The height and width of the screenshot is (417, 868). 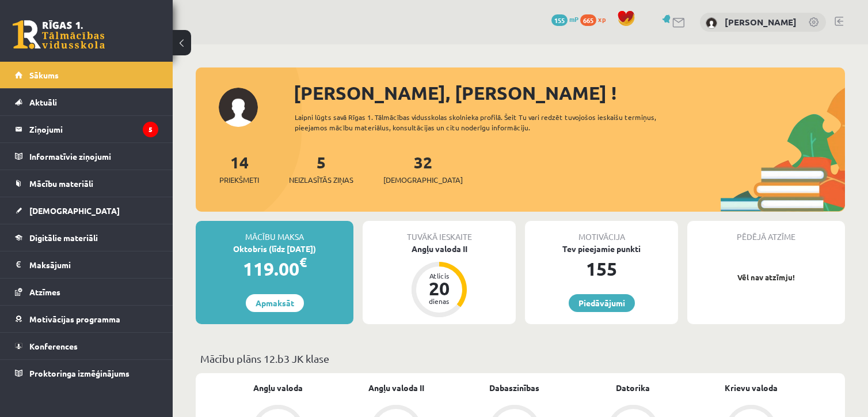 What do you see at coordinates (86, 75) in the screenshot?
I see `a: Sākums` at bounding box center [86, 75].